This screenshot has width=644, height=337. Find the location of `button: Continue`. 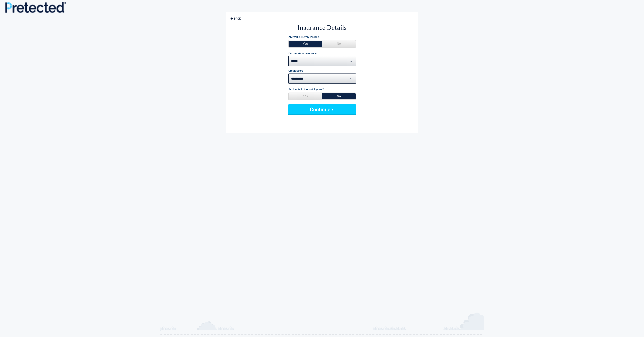

button: Continue is located at coordinates (322, 109).